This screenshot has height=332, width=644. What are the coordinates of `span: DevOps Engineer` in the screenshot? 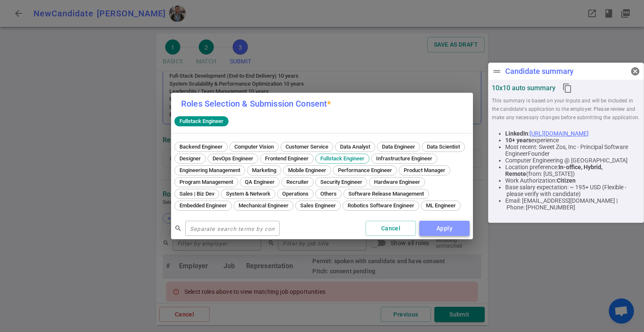 It's located at (232, 158).